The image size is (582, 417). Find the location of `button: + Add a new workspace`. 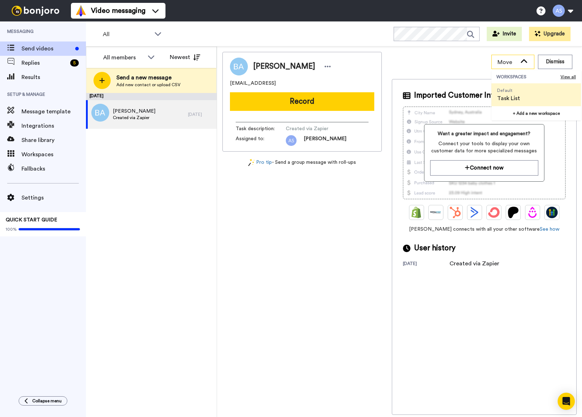

button: + Add a new workspace is located at coordinates (536, 113).